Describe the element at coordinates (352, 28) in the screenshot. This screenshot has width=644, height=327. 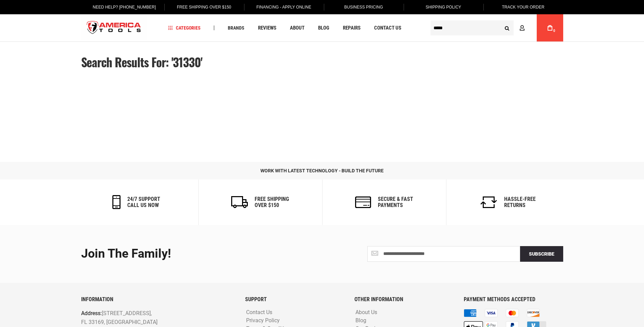
I see `span: Repairs` at that location.